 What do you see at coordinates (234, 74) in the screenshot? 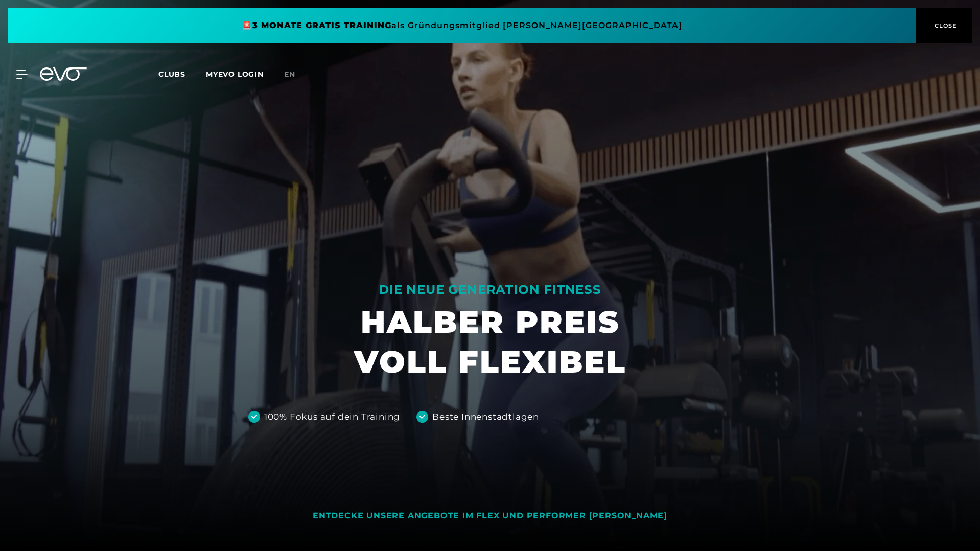
I see `a: MYEVO LOGIN` at bounding box center [234, 74].